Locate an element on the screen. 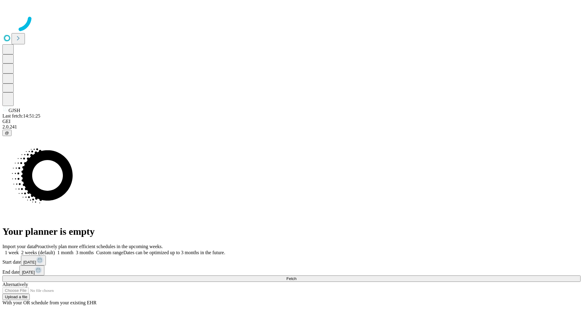 This screenshot has height=328, width=583. span: Fetch is located at coordinates (291, 279).